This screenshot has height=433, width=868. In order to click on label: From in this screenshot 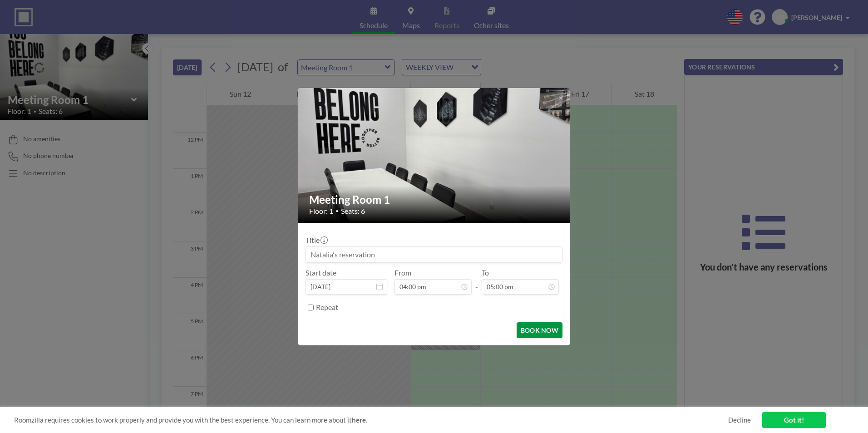, I will do `click(403, 273)`.